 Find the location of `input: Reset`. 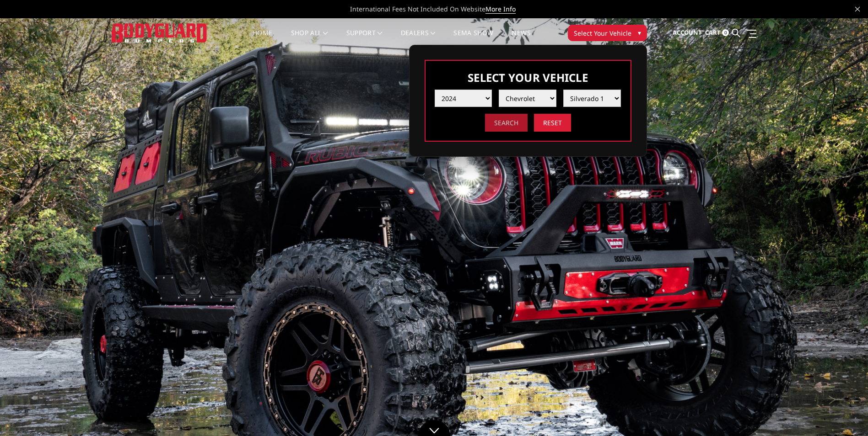

input: Reset is located at coordinates (552, 122).